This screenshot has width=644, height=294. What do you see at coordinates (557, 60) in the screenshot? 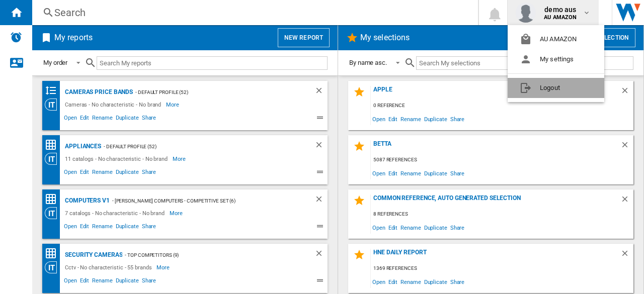
I see `md-menu-item: My settings` at bounding box center [557, 60].